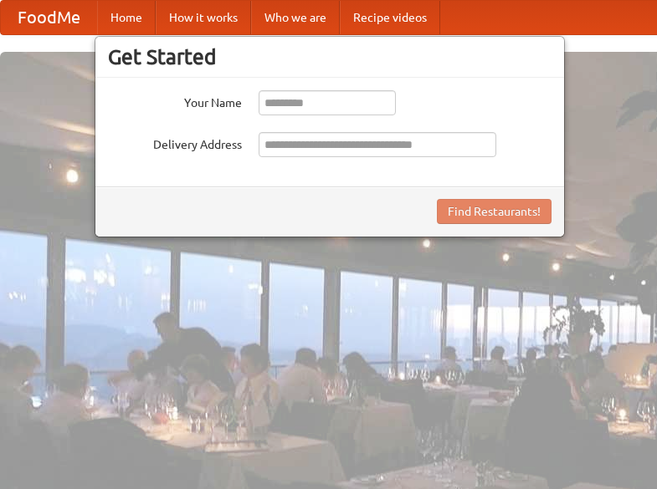 This screenshot has width=657, height=489. Describe the element at coordinates (126, 18) in the screenshot. I see `a: Home` at that location.